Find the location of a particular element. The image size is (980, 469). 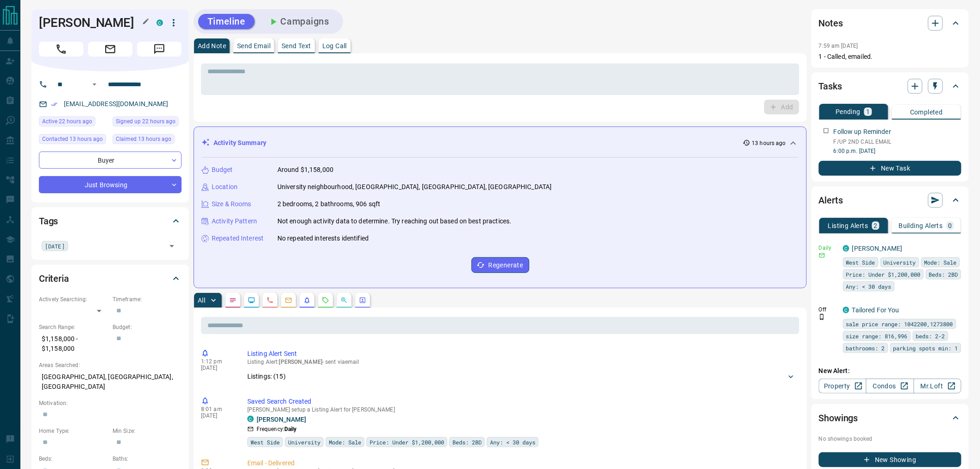

span: Beds: 2BD is located at coordinates (943, 274).